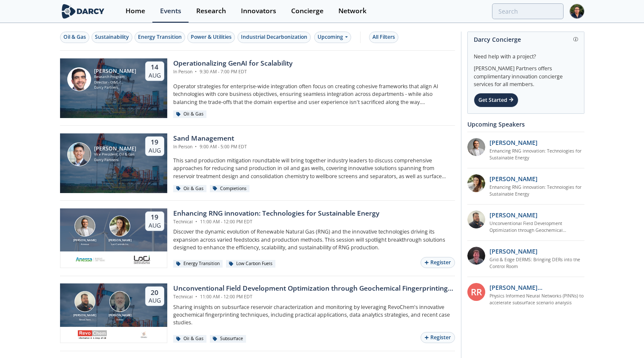 The height and width of the screenshot is (358, 644). I want to click on div: RR, so click(476, 291).